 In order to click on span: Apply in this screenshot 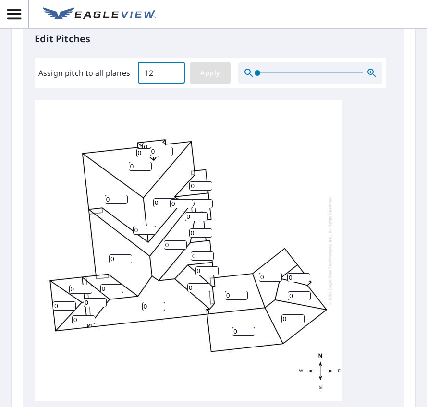, I will do `click(210, 73)`.